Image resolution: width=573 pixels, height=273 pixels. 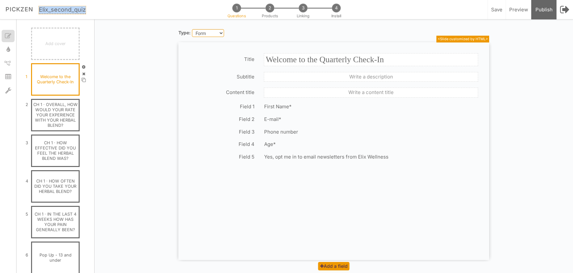 I want to click on div: 5 CH 1 · IN THE LAST 4 WEEKS HOW HAS YOUR PAIN GENERALLY BEEN?, so click(x=55, y=222).